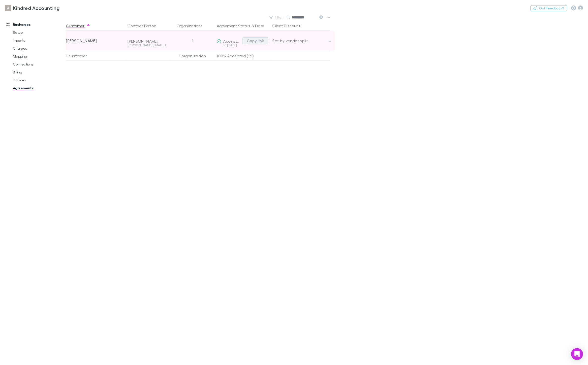 The width and height of the screenshot is (588, 365). I want to click on a: Invoices, so click(39, 80).